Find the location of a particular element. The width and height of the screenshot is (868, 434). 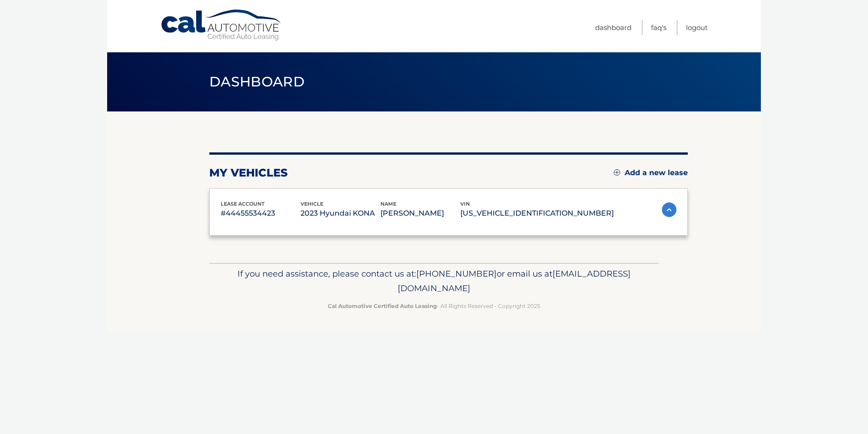

a: Logout is located at coordinates (697, 28).